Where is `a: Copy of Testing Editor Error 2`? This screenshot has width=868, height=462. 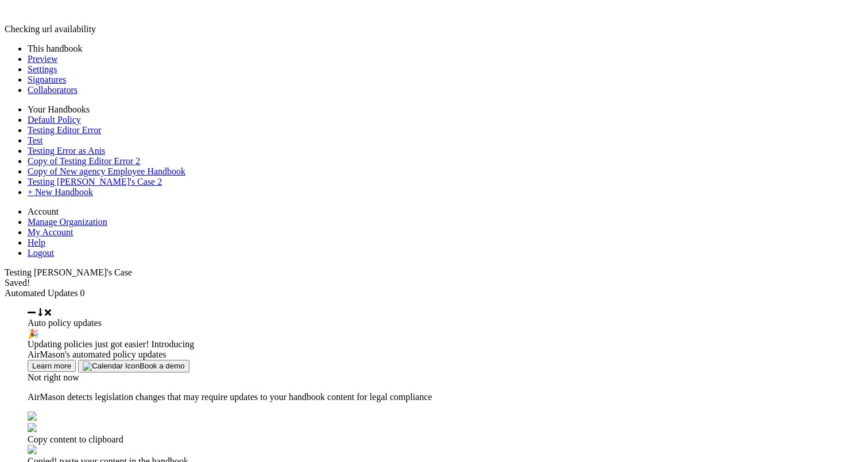 a: Copy of Testing Editor Error 2 is located at coordinates (83, 161).